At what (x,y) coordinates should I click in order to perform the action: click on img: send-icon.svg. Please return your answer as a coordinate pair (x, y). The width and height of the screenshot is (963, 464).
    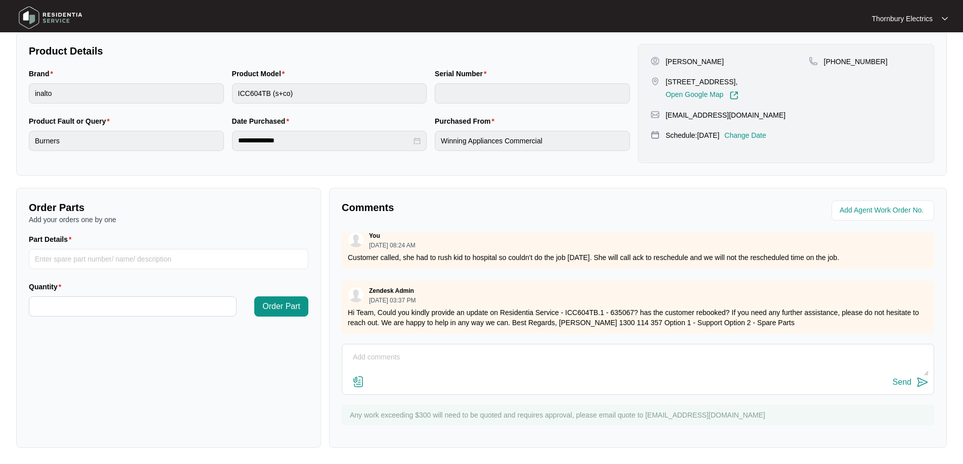
    Looking at the image, I should click on (922, 382).